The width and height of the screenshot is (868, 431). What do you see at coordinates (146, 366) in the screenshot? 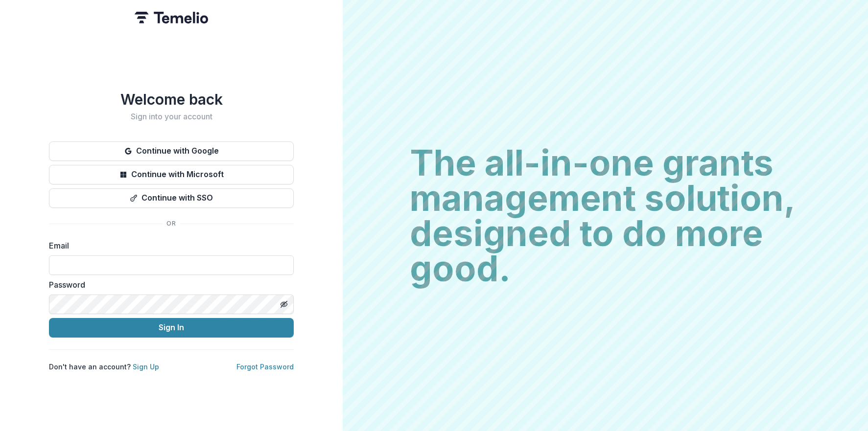
I see `a: Sign Up` at bounding box center [146, 366].